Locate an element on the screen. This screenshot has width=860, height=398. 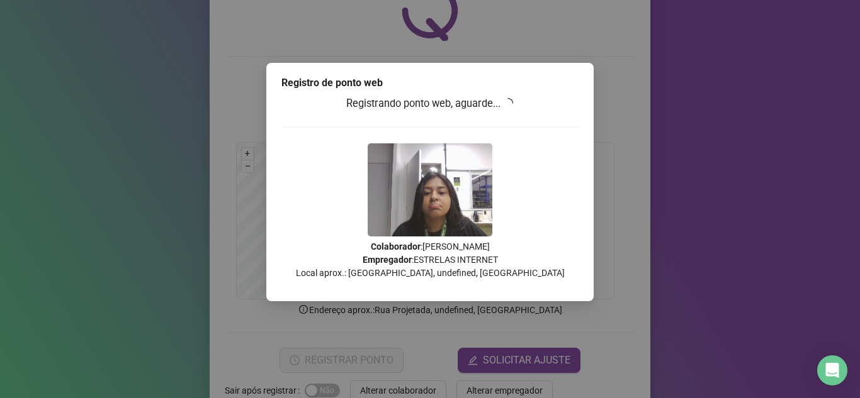
div: Open Intercom Messenger is located at coordinates (832, 371).